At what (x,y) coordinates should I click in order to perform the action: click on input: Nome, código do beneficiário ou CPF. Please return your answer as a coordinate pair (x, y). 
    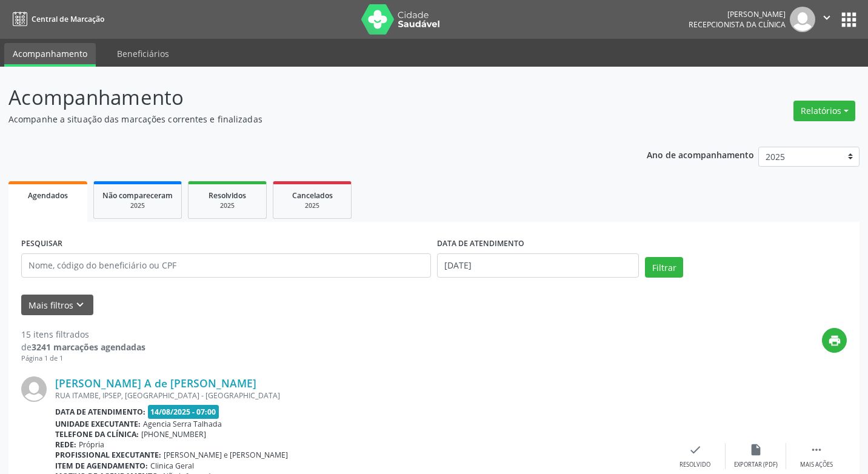
    Looking at the image, I should click on (226, 266).